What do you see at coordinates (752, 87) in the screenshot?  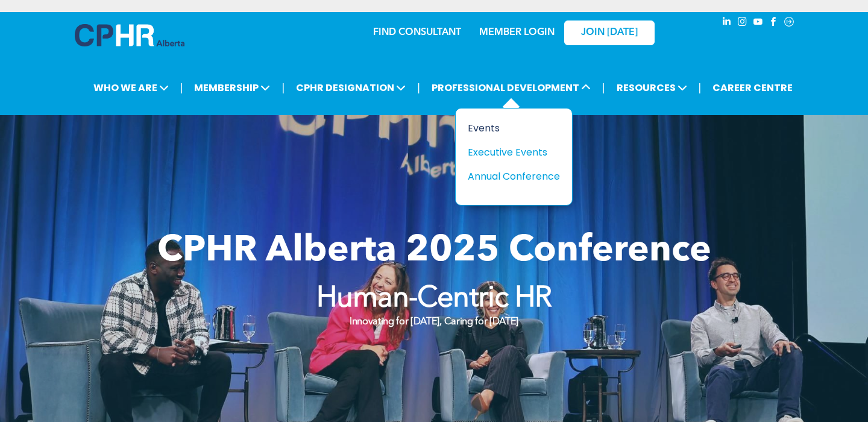 I see `a: CAREER CENTRE` at bounding box center [752, 87].